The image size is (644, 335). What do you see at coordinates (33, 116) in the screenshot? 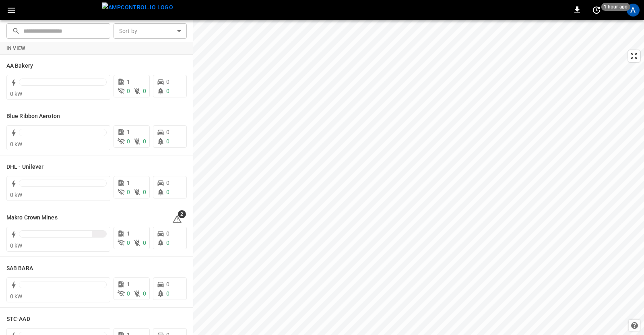
I see `h6: Blue Ribbon Aeroton` at bounding box center [33, 116].